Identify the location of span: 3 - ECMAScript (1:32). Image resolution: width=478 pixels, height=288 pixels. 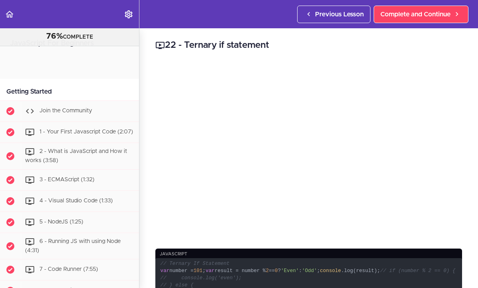
(67, 180).